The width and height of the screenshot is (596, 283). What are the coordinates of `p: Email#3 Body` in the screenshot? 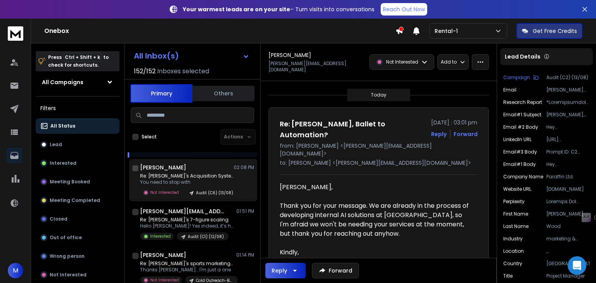 It's located at (520, 152).